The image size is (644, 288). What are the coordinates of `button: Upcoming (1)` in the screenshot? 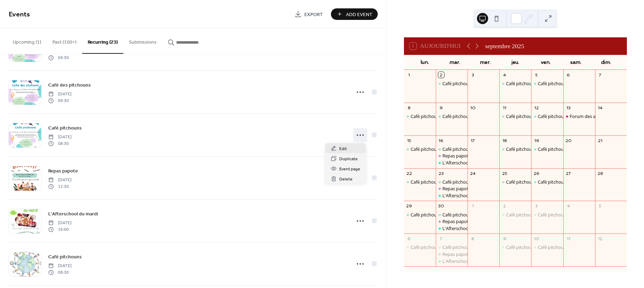 It's located at (27, 40).